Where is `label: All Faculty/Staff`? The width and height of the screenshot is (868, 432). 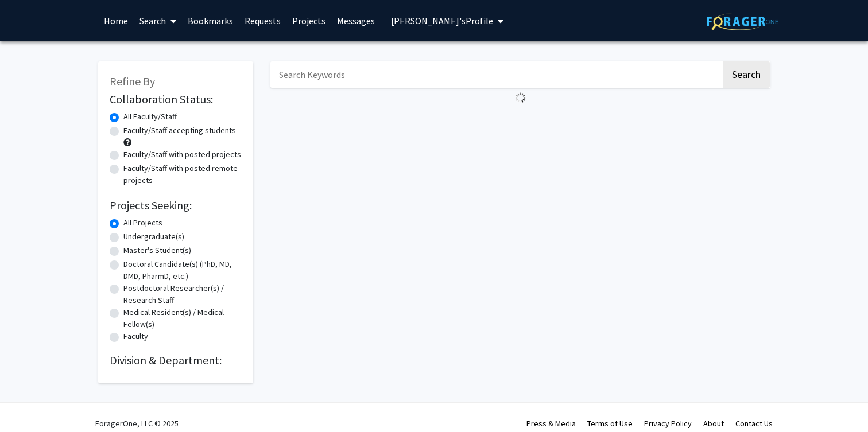
label: All Faculty/Staff is located at coordinates (149, 117).